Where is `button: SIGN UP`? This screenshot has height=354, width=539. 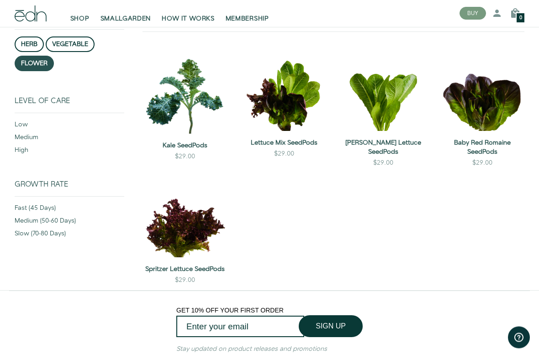 button: SIGN UP is located at coordinates (331, 327).